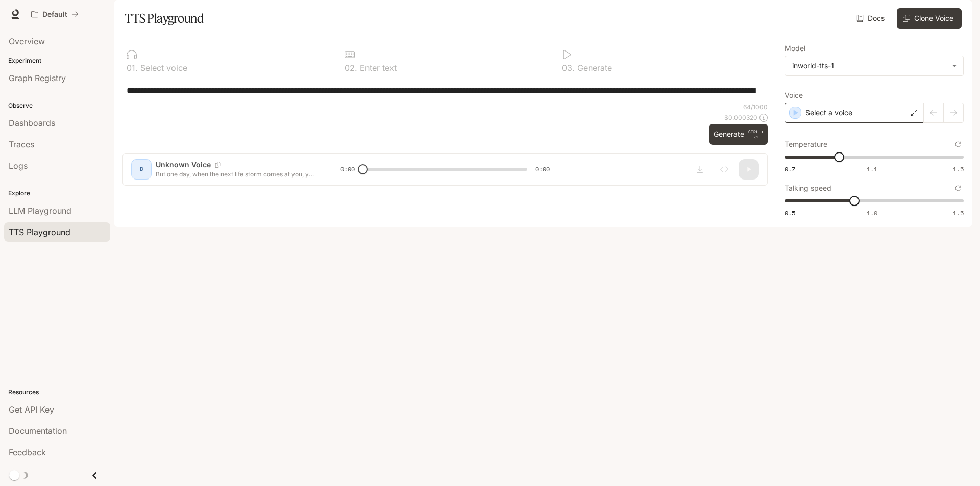  What do you see at coordinates (808, 188) in the screenshot?
I see `p: Talking speed` at bounding box center [808, 188].